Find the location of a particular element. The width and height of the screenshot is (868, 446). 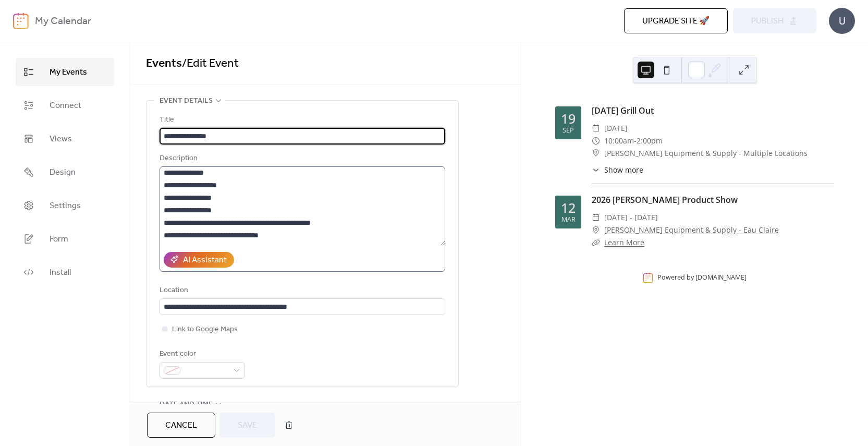

a: Form is located at coordinates (65, 239).